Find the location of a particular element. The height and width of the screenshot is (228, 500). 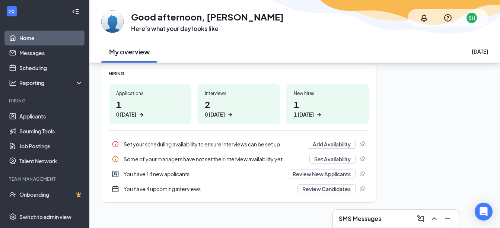

div: Switch to admin view is located at coordinates (45, 217).